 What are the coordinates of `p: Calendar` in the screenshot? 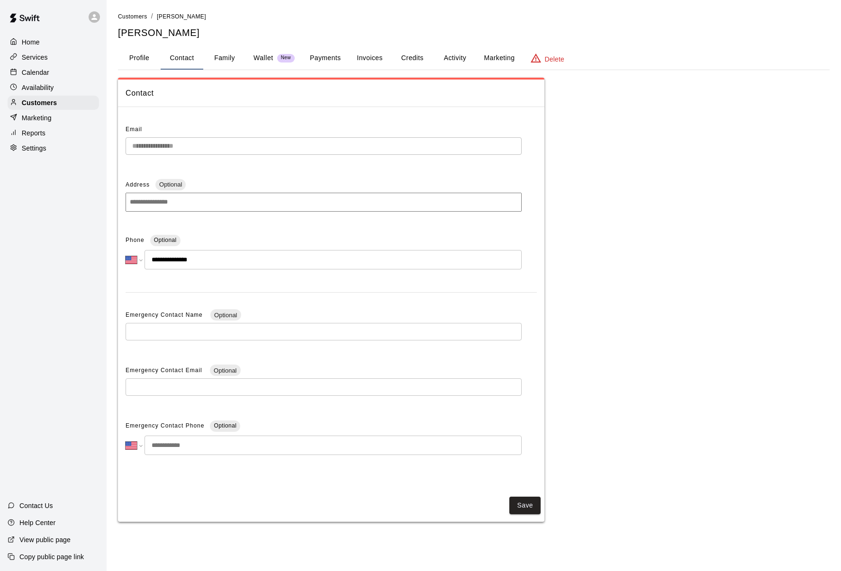 It's located at (36, 72).